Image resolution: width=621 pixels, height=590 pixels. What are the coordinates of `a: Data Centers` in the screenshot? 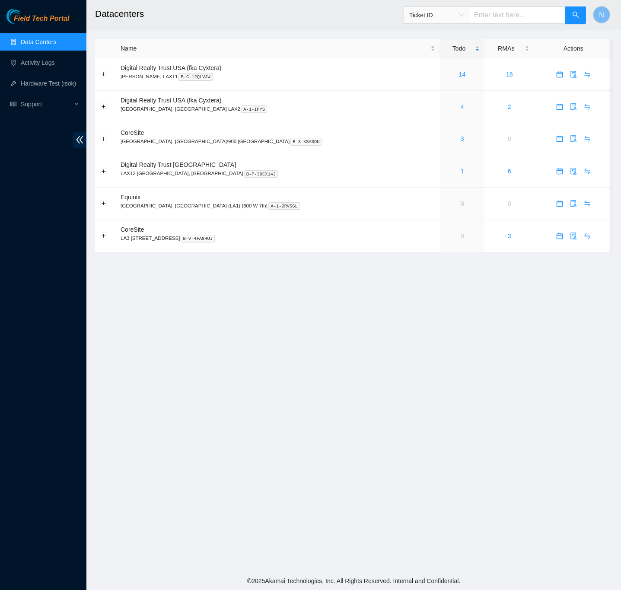 It's located at (38, 42).